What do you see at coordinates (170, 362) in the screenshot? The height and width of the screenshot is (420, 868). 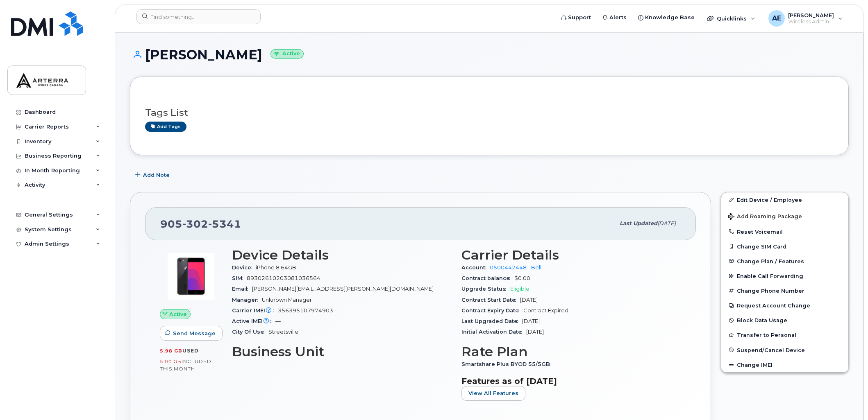 I see `span: 5.00 GB` at bounding box center [170, 362].